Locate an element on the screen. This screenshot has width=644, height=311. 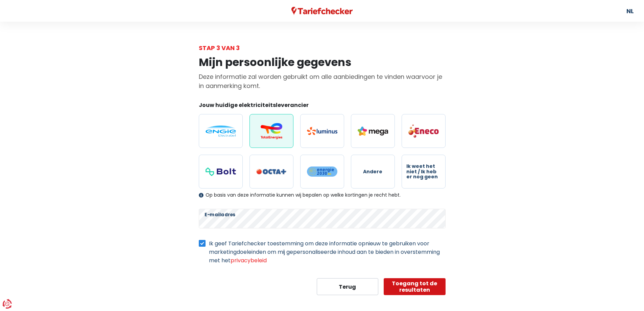
img: Mega is located at coordinates (373, 131).